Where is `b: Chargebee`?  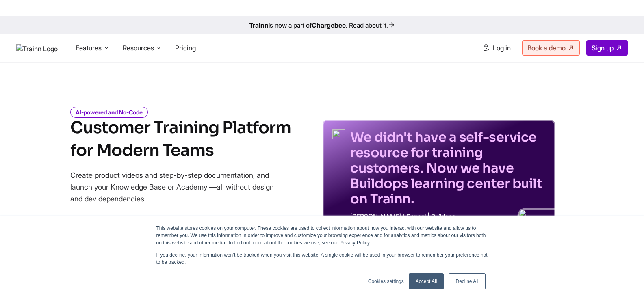 b: Chargebee is located at coordinates (329, 25).